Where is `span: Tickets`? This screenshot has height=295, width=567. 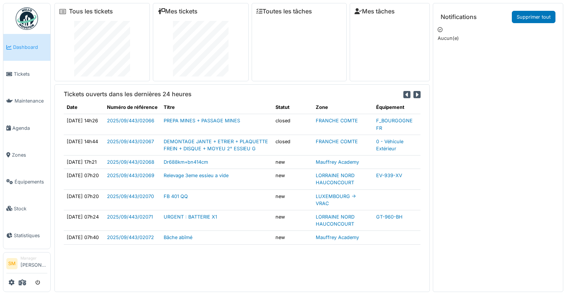
span: Tickets is located at coordinates (31, 74).